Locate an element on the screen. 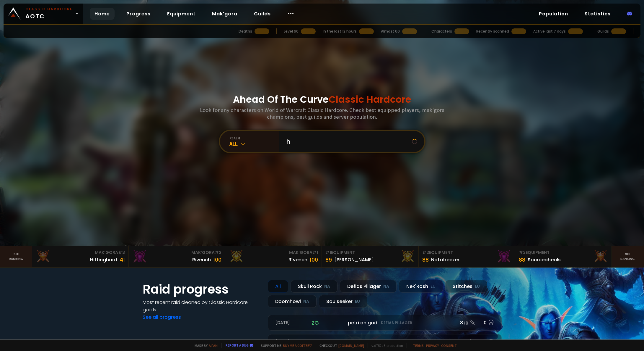  small: Classic Hardcore is located at coordinates (49, 9).